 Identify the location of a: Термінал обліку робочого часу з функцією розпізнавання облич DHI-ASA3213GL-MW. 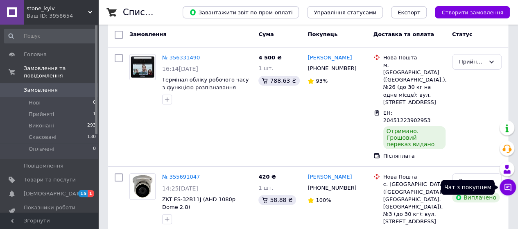
(205, 87).